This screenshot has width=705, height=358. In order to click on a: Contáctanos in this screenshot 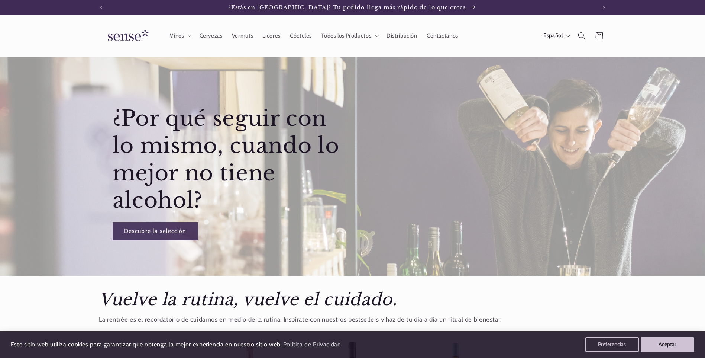, I will do `click(443, 36)`.